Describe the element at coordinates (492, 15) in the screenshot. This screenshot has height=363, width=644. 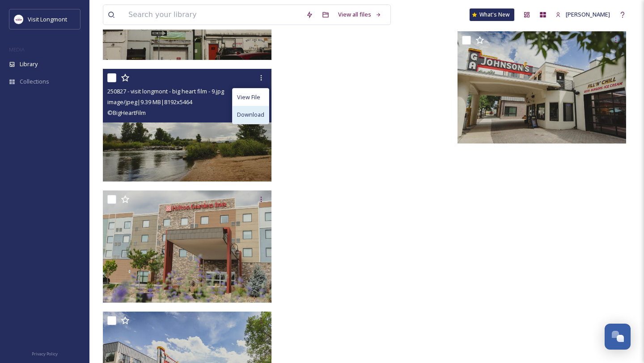
I see `a: What's New` at that location.